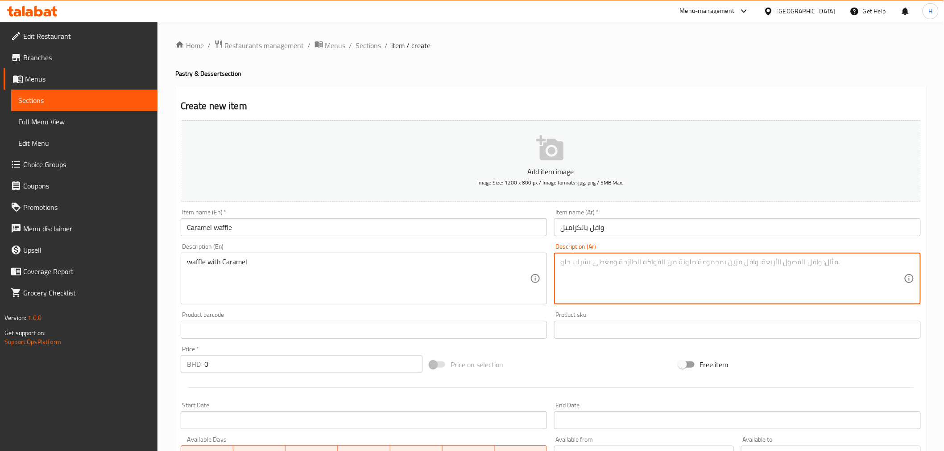  What do you see at coordinates (550, 74) in the screenshot?
I see `h4: Pastry & Dessert section` at bounding box center [550, 74].